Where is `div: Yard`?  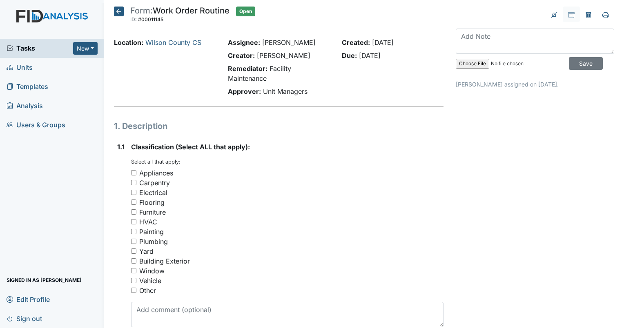
div: Yard is located at coordinates (146, 252).